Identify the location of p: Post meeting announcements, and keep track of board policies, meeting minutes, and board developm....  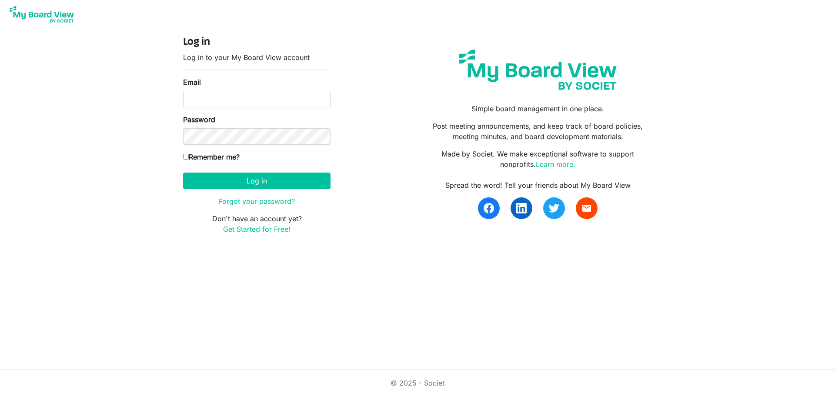
(538, 131).